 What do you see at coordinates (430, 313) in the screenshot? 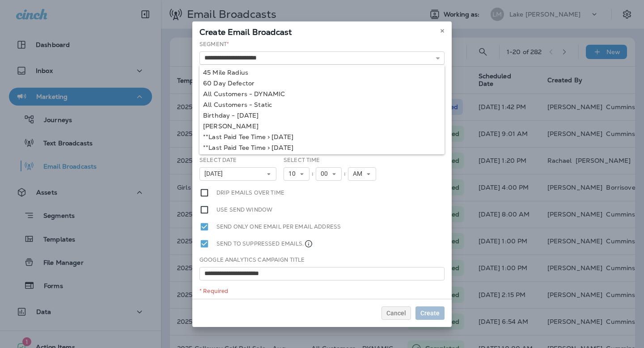
I see `button: Create` at bounding box center [430, 313].